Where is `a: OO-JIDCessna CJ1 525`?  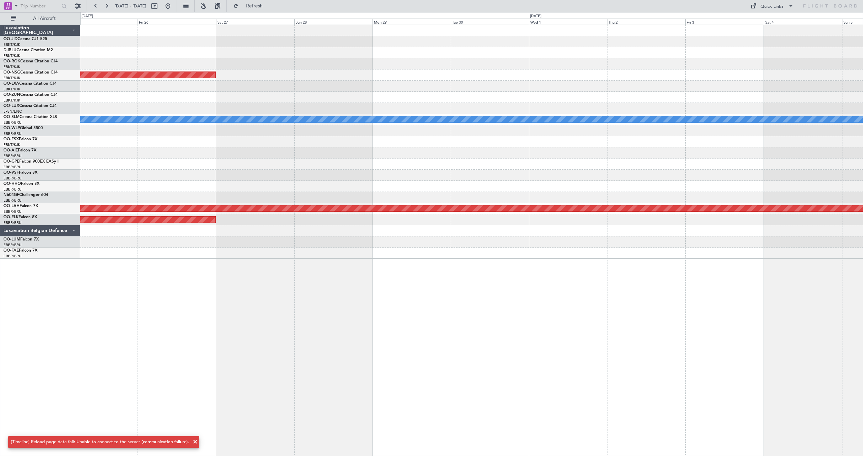
a: OO-JIDCessna CJ1 525 is located at coordinates (25, 39).